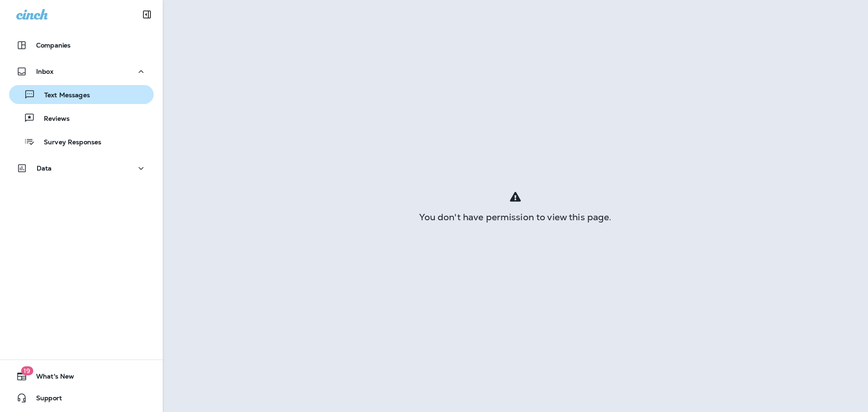 The width and height of the screenshot is (868, 412). I want to click on p: Text Messages, so click(63, 96).